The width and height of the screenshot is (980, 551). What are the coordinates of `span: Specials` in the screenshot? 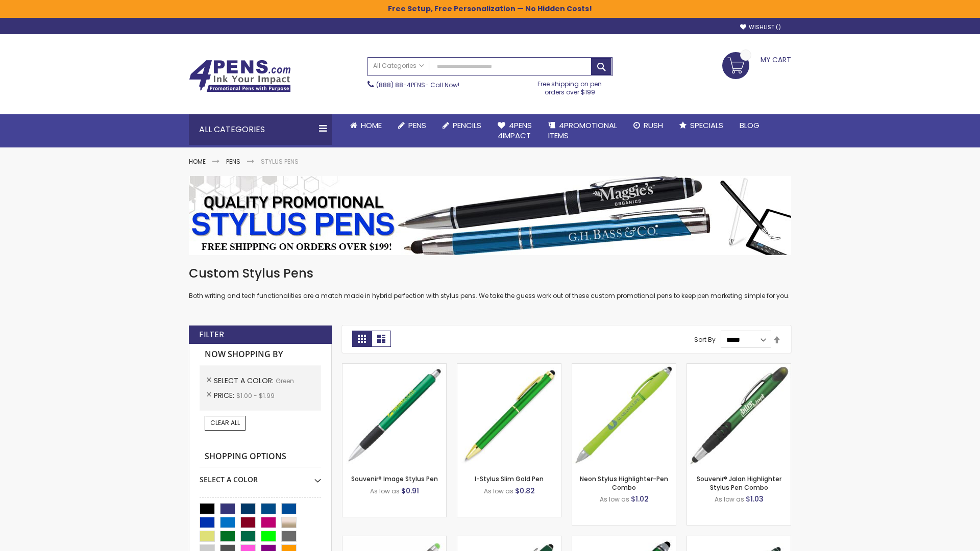 It's located at (706, 125).